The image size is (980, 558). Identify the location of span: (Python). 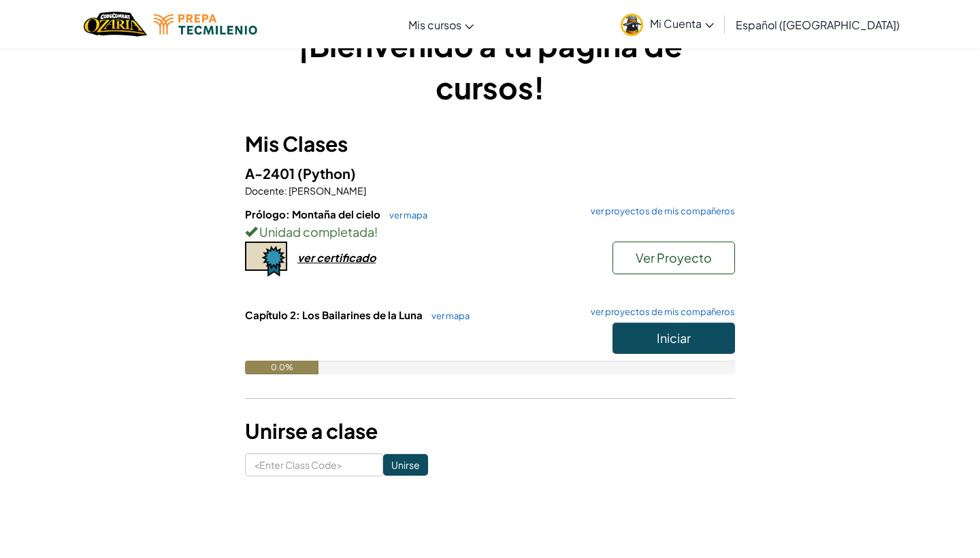
(327, 173).